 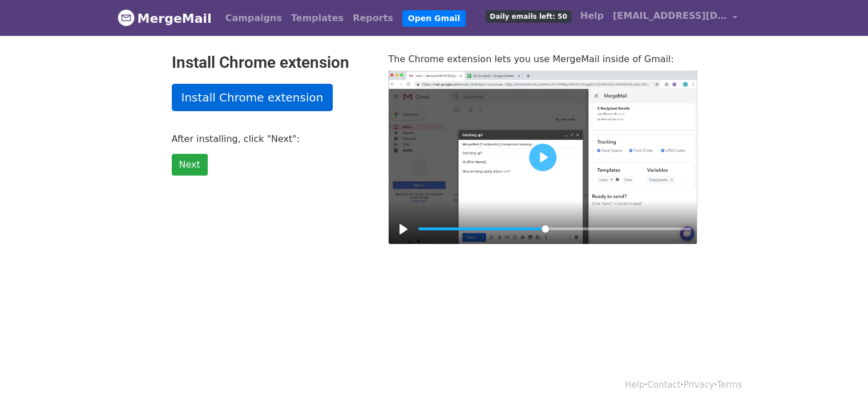 I want to click on a: Daily emails left: 50, so click(x=528, y=16).